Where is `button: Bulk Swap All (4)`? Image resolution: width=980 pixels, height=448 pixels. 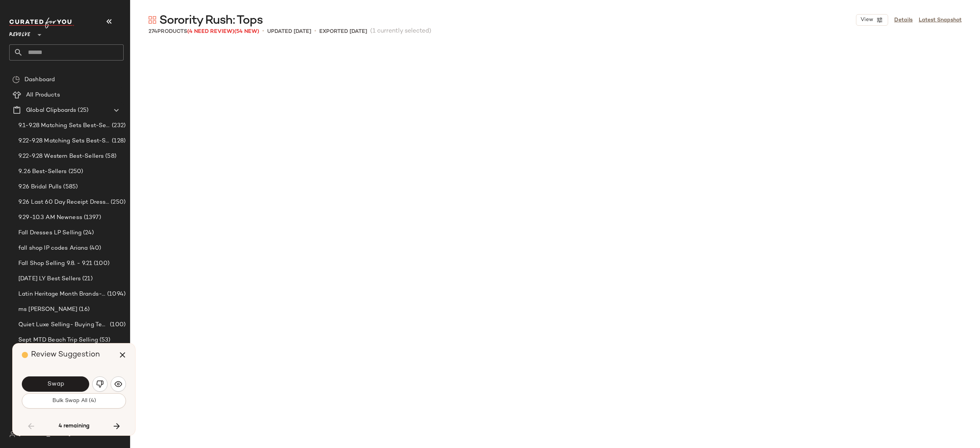
button: Bulk Swap All (4) is located at coordinates (74, 401).